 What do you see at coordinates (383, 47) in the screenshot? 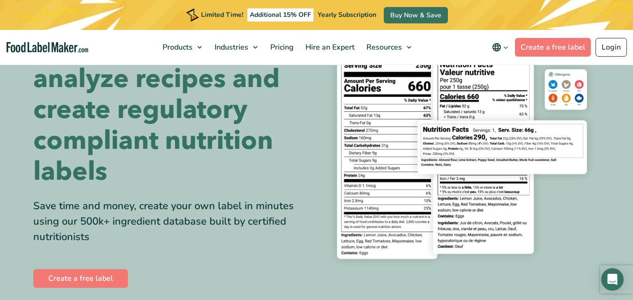
I see `span: Resources` at bounding box center [383, 47].